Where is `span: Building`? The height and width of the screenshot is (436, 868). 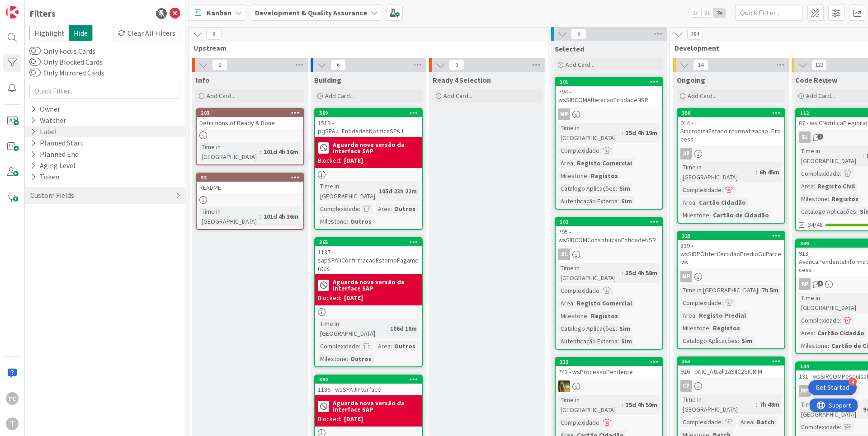
span: Building is located at coordinates (328, 80).